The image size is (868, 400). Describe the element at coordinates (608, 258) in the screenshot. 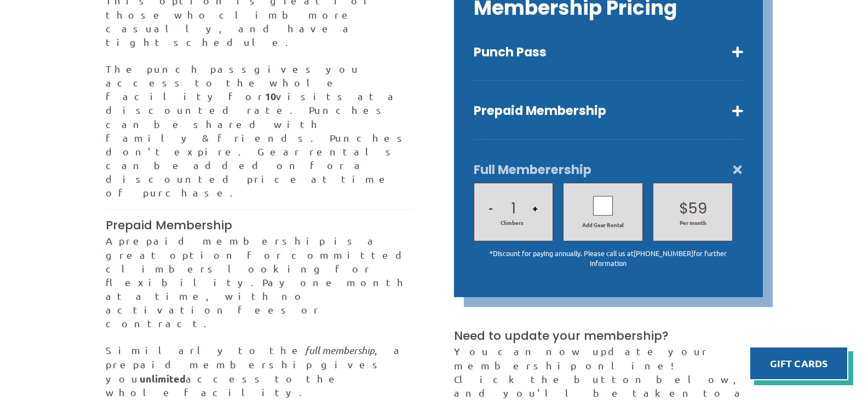

I see `p: *Discount for paying annually. Please call us at for further information` at that location.